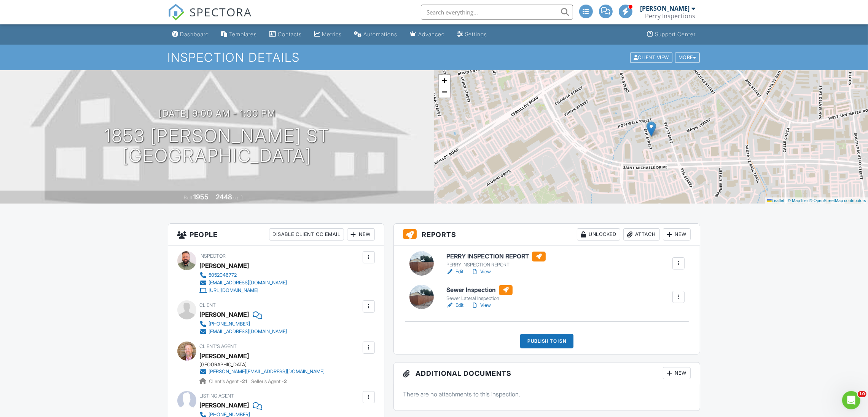  I want to click on img: Marker, so click(651, 129).